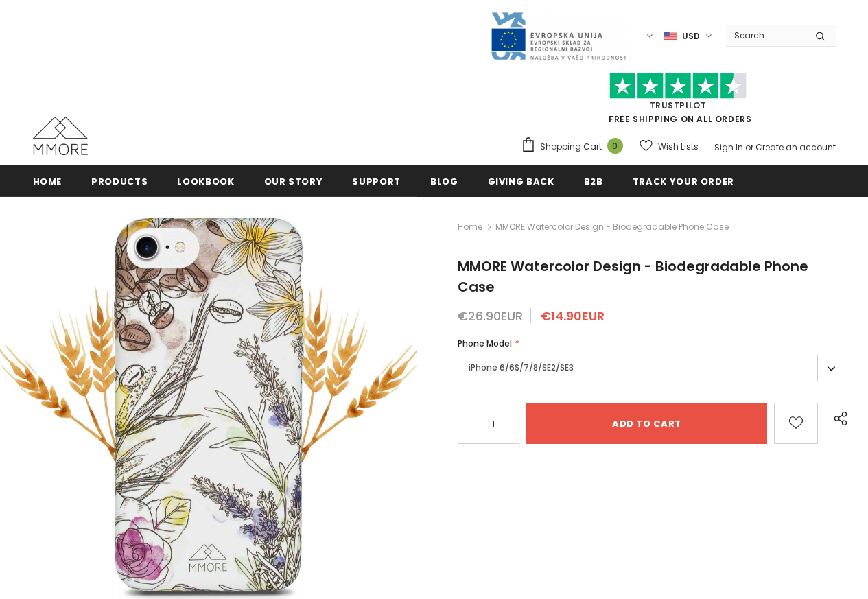 This screenshot has width=868, height=599. I want to click on a: support, so click(376, 180).